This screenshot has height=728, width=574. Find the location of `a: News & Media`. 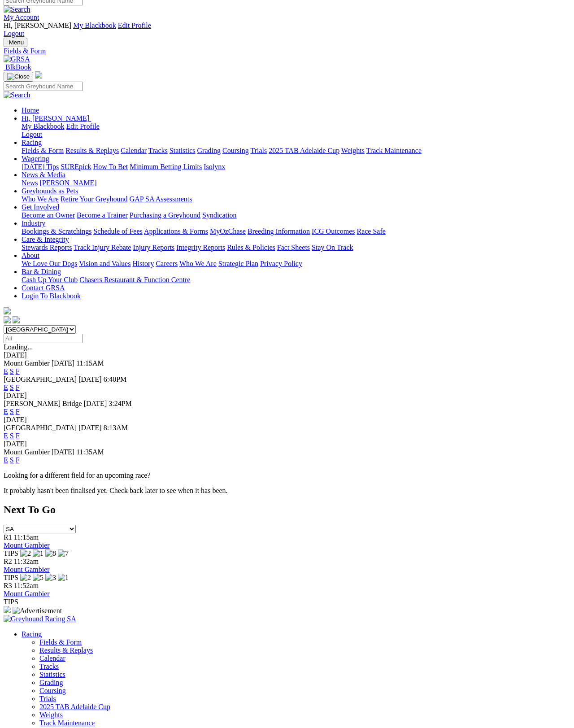

a: News & Media is located at coordinates (43, 175).